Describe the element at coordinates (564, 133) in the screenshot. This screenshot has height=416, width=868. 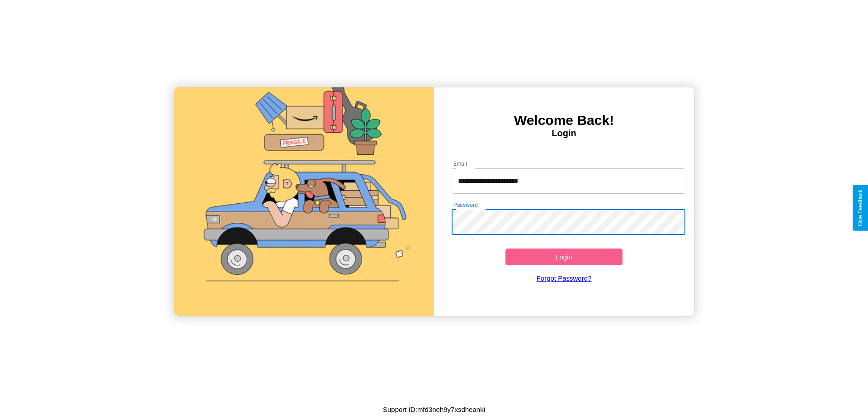
I see `h4: Login` at that location.